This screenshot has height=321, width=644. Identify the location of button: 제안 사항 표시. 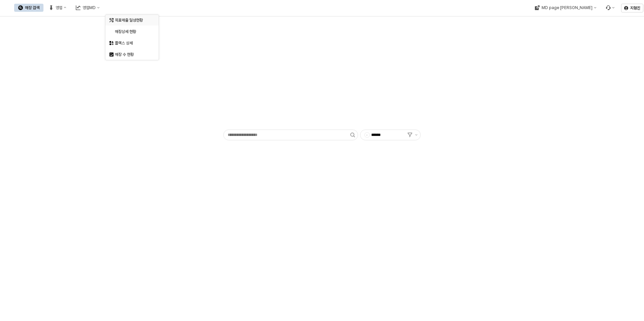
(416, 135).